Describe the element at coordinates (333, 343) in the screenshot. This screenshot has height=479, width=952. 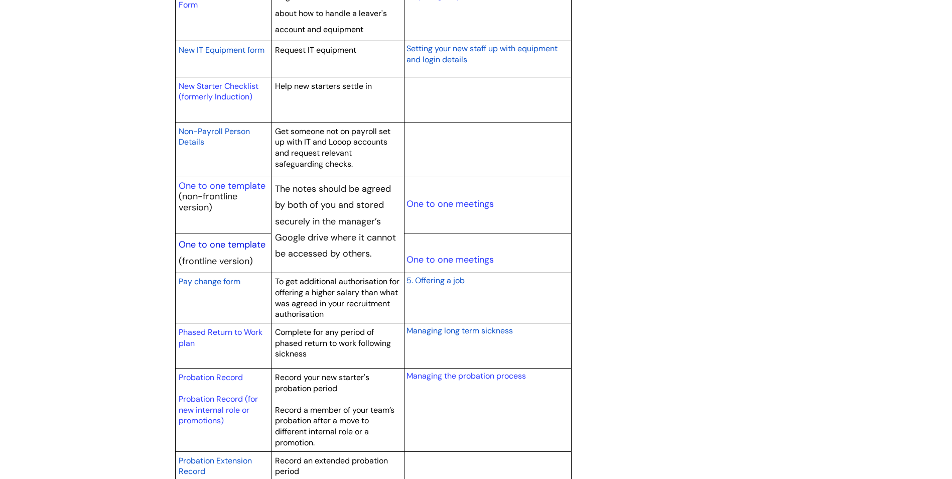
I see `span: Complete for any period of phased return to work following sickness` at that location.